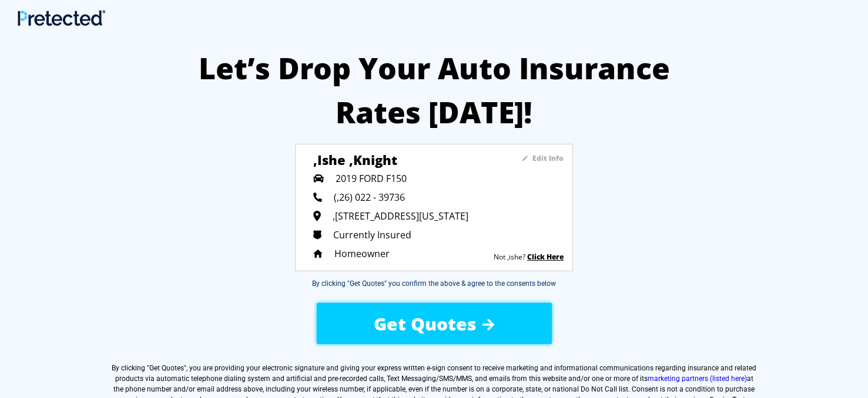  Describe the element at coordinates (697, 378) in the screenshot. I see `a: marketing partners (listed here)` at that location.